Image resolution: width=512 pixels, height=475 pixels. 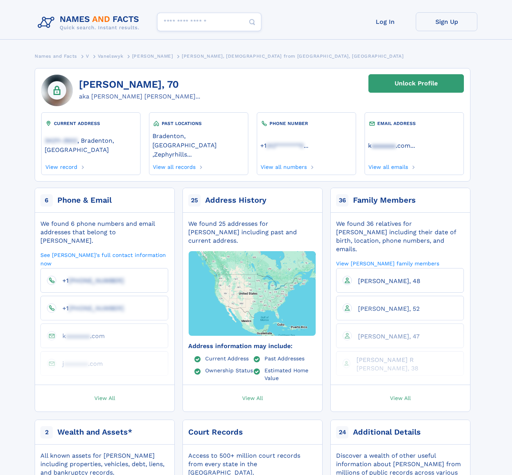 What do you see at coordinates (414, 124) in the screenshot?
I see `div: EMAIL ADDRESS` at bounding box center [414, 124].